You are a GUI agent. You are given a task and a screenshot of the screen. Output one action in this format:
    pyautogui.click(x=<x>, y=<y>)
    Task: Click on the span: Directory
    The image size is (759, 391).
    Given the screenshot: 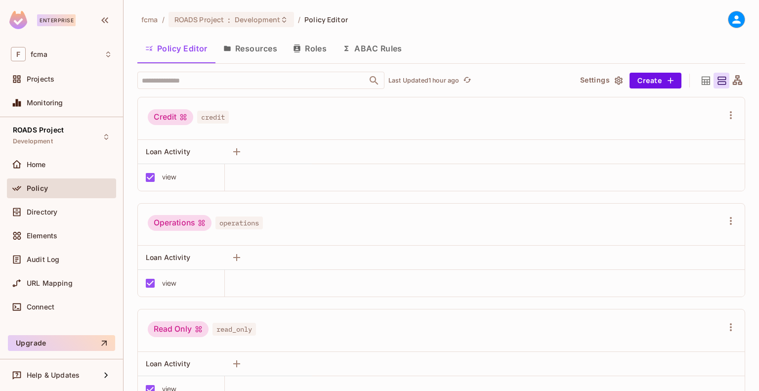 What is the action you would take?
    pyautogui.click(x=42, y=212)
    